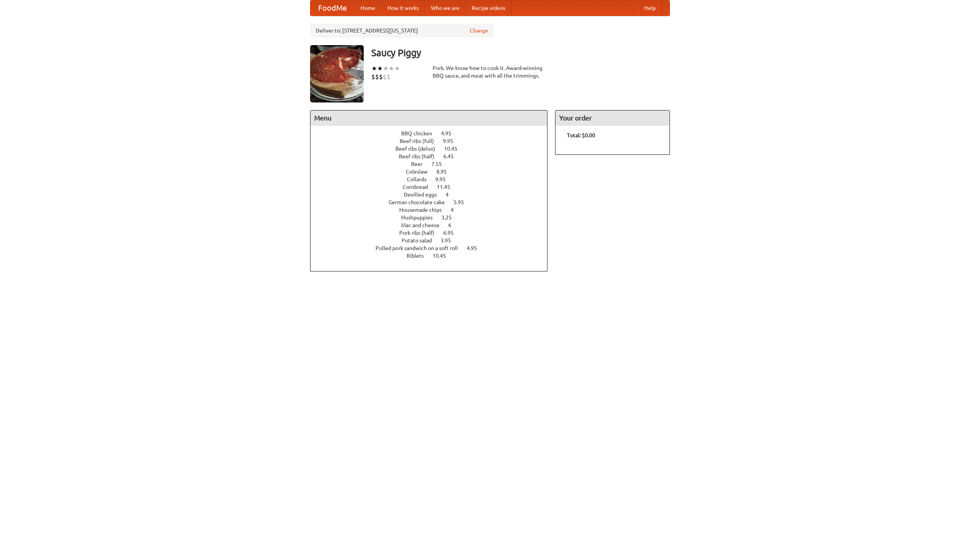 The width and height of the screenshot is (980, 541). What do you see at coordinates (433, 187) in the screenshot?
I see `a: Cornbread 11.45` at bounding box center [433, 187].